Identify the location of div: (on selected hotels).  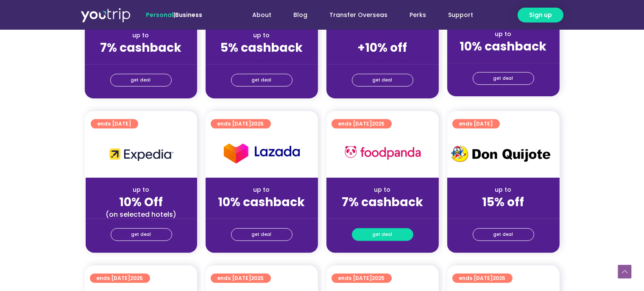
(141, 214).